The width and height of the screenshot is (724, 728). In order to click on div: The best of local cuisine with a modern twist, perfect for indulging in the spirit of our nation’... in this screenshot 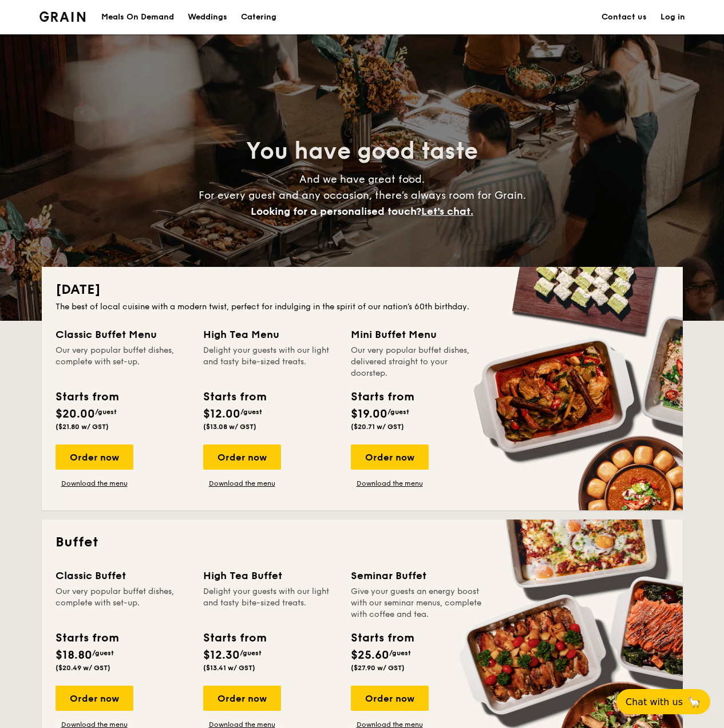, I will do `click(362, 307)`.